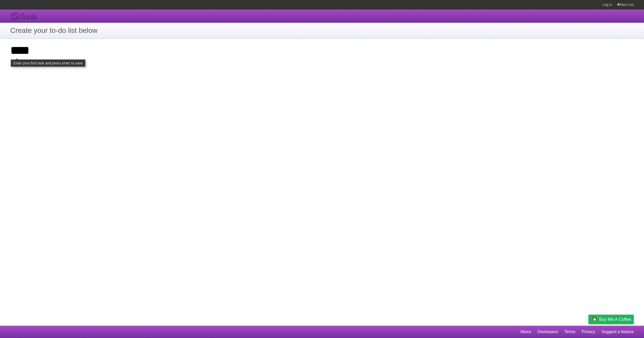 This screenshot has width=644, height=338. I want to click on a: Suggest a feature, so click(618, 332).